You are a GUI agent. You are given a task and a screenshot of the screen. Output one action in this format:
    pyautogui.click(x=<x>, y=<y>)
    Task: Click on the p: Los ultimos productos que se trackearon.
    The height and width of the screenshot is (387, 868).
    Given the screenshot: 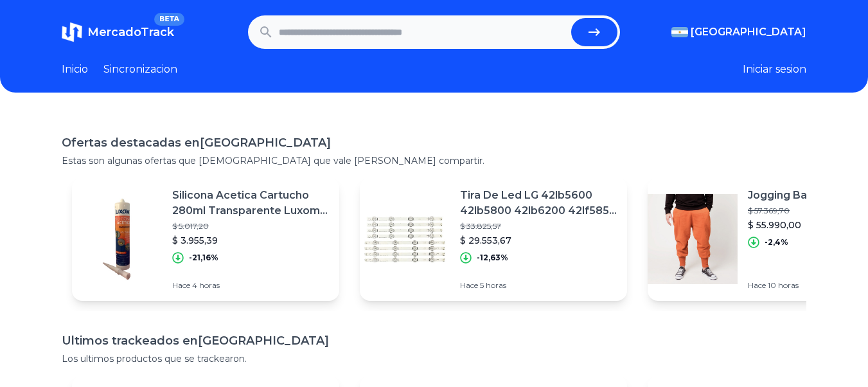 What is the action you would take?
    pyautogui.click(x=434, y=359)
    